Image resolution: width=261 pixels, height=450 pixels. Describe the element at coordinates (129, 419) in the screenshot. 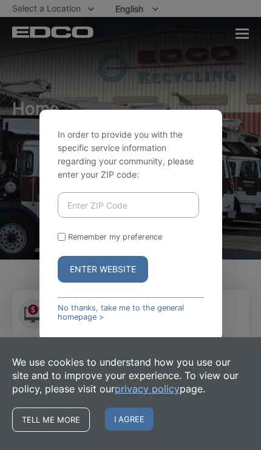

I see `span: I agree` at that location.